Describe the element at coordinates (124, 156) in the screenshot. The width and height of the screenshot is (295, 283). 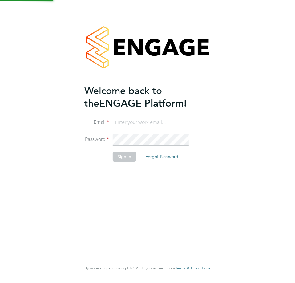
I see `button: Sign In` at that location.